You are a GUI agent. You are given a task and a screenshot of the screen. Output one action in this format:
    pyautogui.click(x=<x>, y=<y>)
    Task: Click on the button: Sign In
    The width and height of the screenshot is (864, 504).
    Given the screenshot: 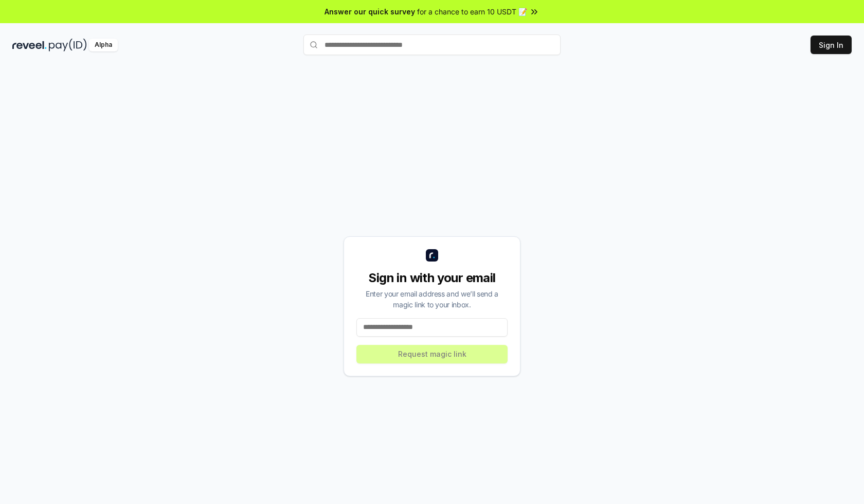 What is the action you would take?
    pyautogui.click(x=831, y=45)
    